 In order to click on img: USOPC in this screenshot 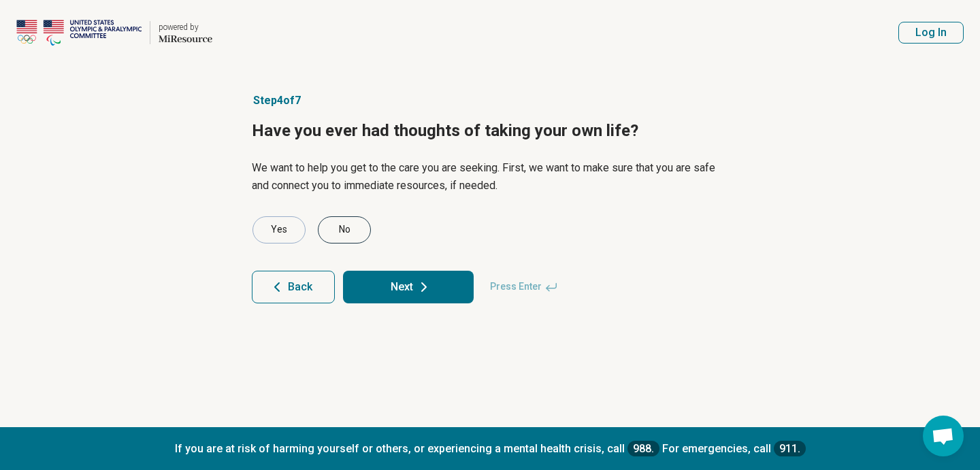, I will do `click(79, 33)`.